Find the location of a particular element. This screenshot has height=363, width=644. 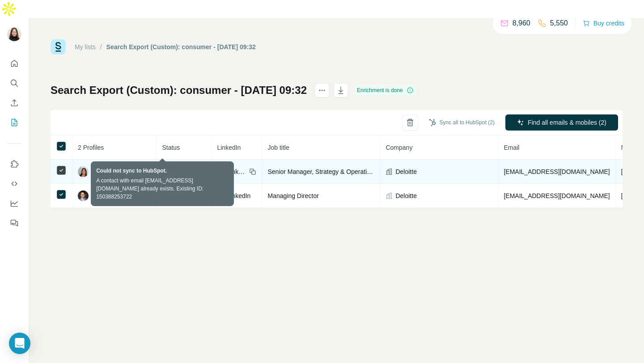

span: Find all emails & mobiles (2) is located at coordinates (567, 122).